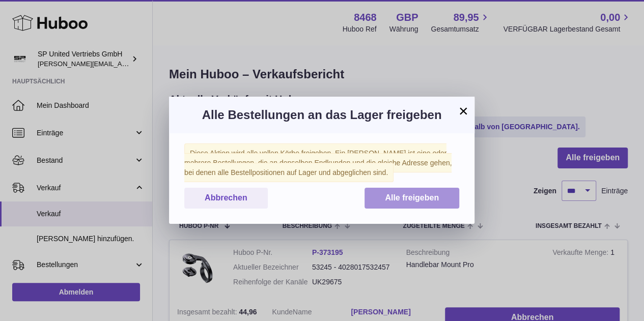 The image size is (644, 321). What do you see at coordinates (226, 198) in the screenshot?
I see `button: Abbrechen` at bounding box center [226, 198].